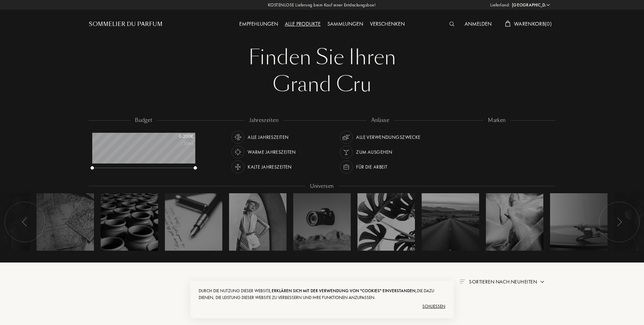 Image resolution: width=644 pixels, height=325 pixels. Describe the element at coordinates (144, 120) in the screenshot. I see `div: budget` at that location.